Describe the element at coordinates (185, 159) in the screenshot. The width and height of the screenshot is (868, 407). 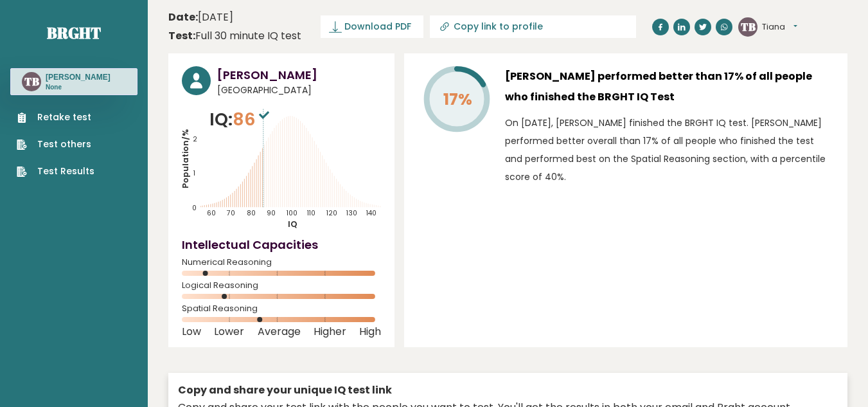
I see `tspan: Population/%` at that location.